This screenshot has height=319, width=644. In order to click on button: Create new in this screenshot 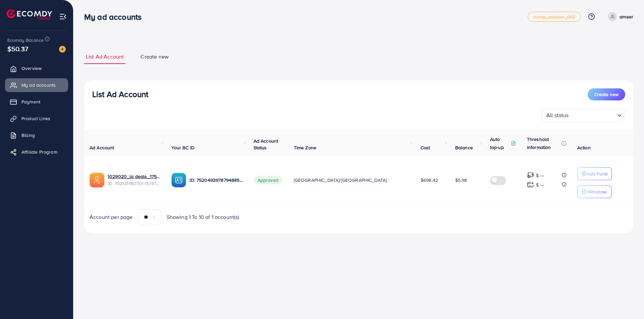, I will do `click(607, 95)`.